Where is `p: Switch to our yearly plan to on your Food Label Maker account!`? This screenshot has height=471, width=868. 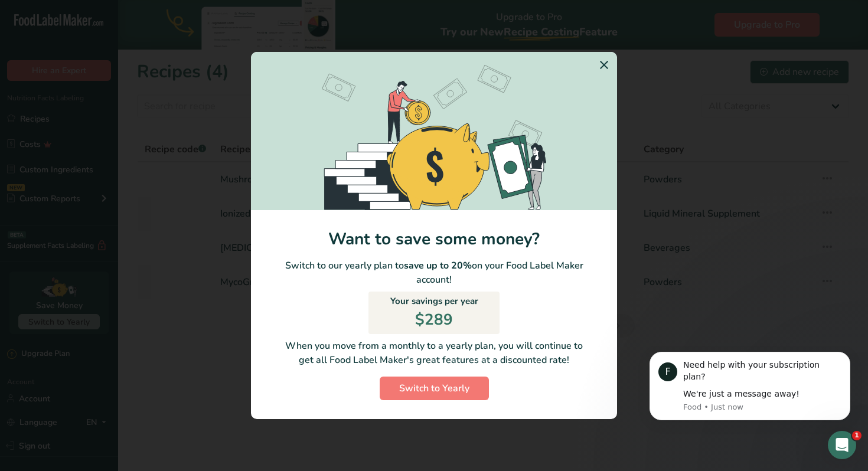 p: Switch to our yearly plan to on your Food Label Maker account! is located at coordinates (434, 273).